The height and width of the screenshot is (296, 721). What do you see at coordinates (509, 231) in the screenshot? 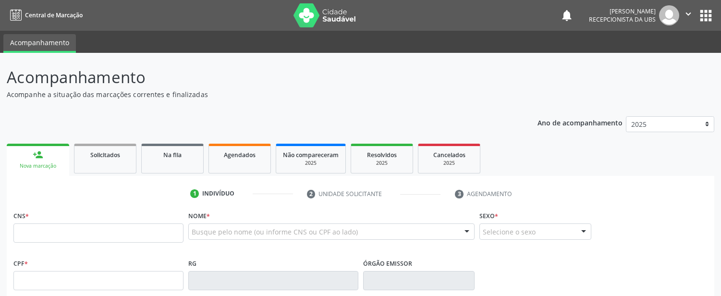
I see `span: Selecione o sexo` at bounding box center [509, 231].